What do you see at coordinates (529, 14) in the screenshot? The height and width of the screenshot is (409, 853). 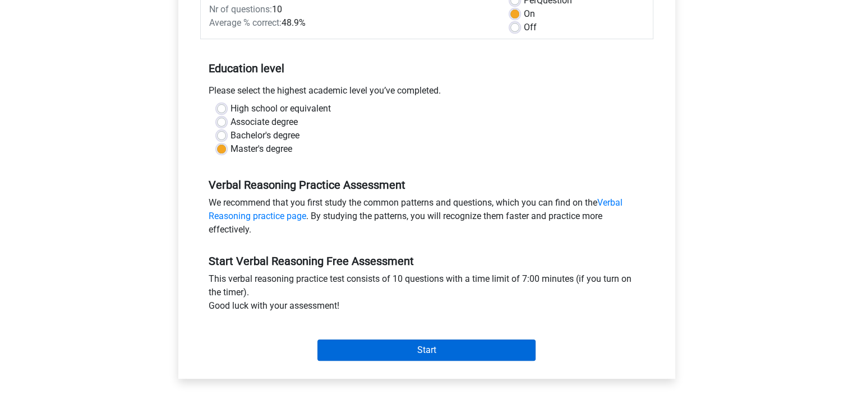 I see `label: On` at bounding box center [529, 14].